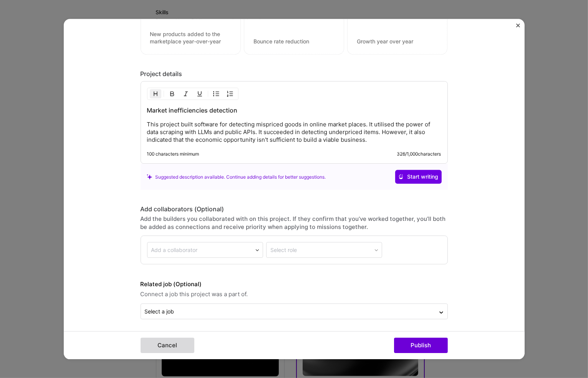 This screenshot has height=378, width=588. What do you see at coordinates (257, 250) in the screenshot?
I see `img: drop icon` at bounding box center [257, 250].